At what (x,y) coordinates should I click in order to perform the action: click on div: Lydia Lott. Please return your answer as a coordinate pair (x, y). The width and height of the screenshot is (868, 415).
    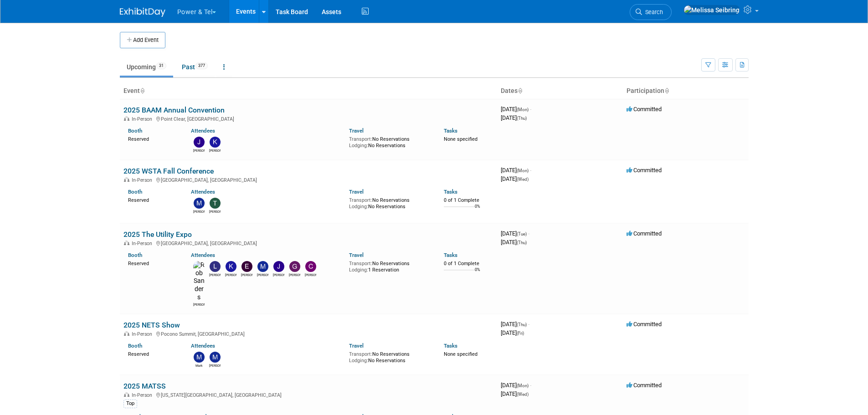
    Looking at the image, I should click on (215, 275).